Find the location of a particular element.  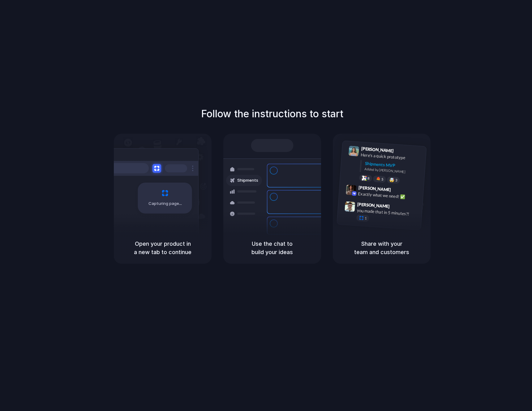

div: you made that in 5 minutes?! is located at coordinates (387, 213).